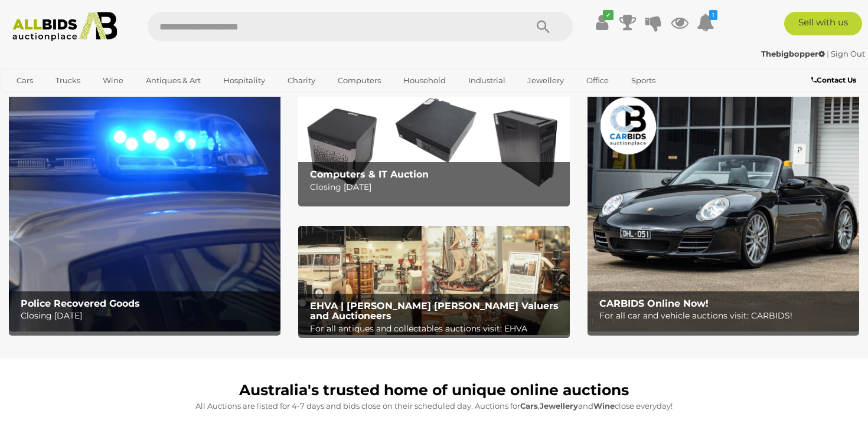  I want to click on strong: Cars, so click(529, 406).